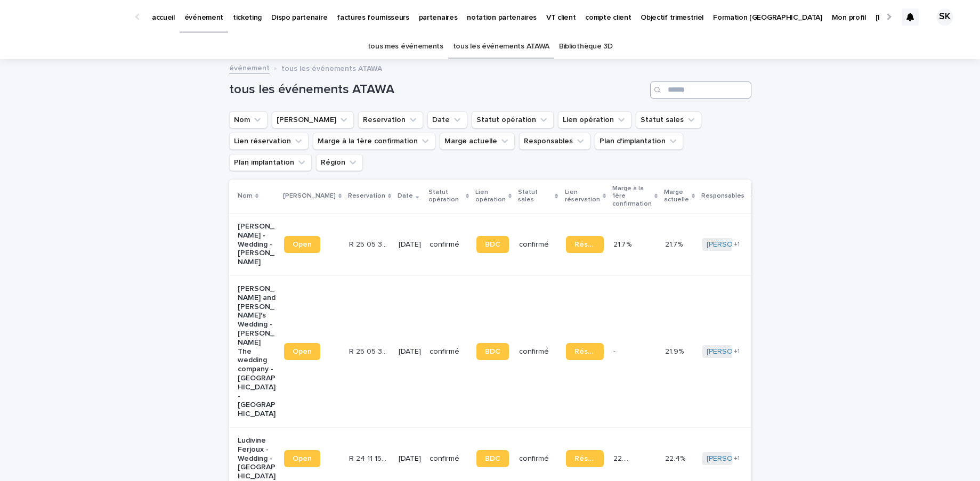  I want to click on p: R 25 05 3506, so click(368, 351).